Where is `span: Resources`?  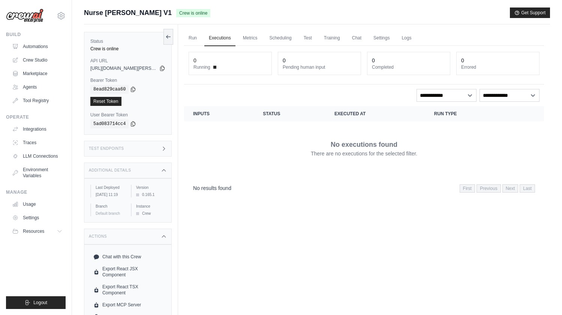 span: Resources is located at coordinates (33, 231).